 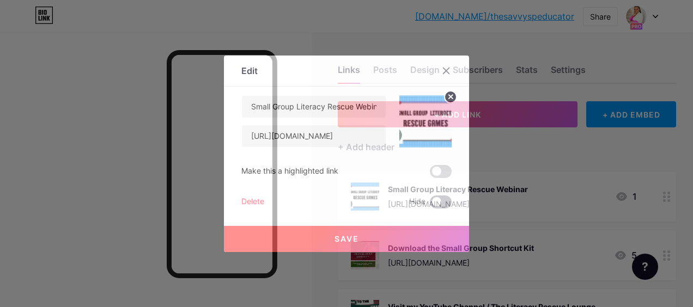 I want to click on img: link_thumbnail, so click(x=426, y=122).